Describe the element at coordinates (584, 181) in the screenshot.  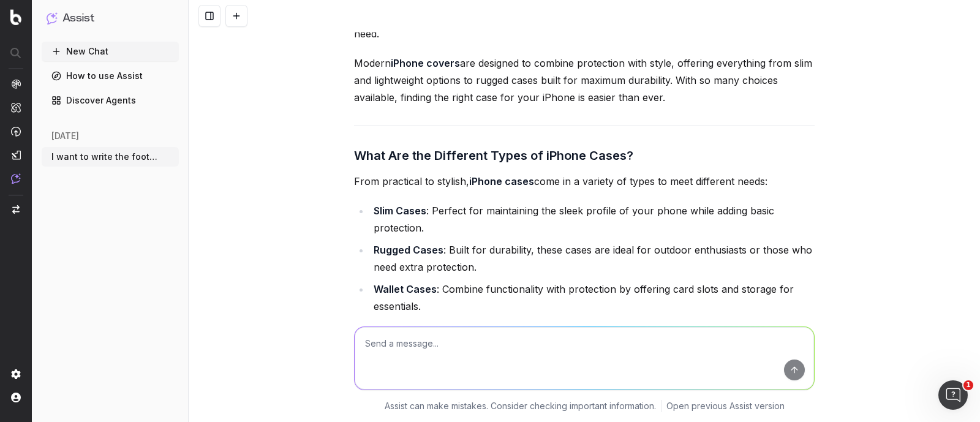
I see `p: From practical to stylish, come in a variety of types to meet different needs:` at that location.